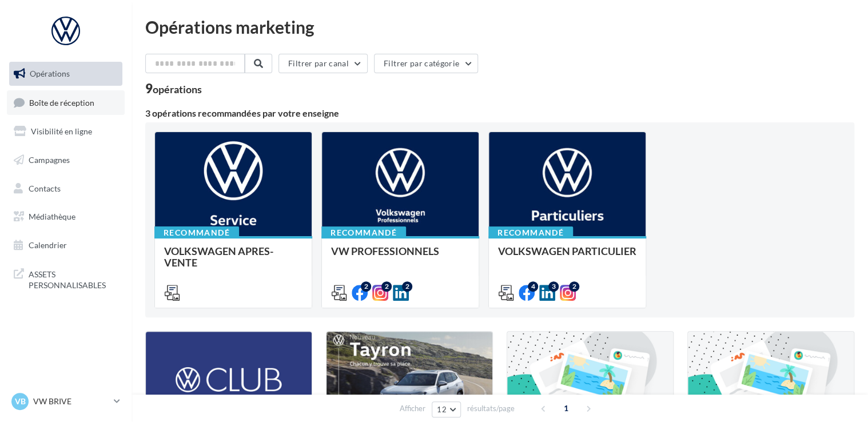 The image size is (868, 422). I want to click on span: ASSETS PERSONNALISABLES, so click(73, 278).